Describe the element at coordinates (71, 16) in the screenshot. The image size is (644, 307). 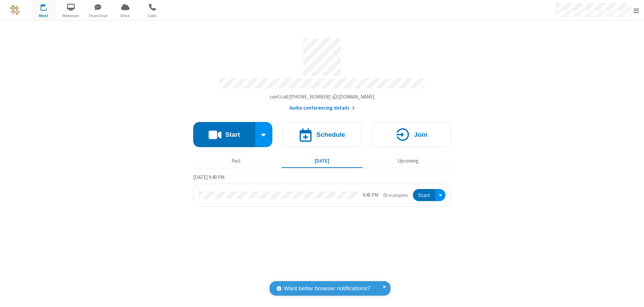
I see `span: Webinars` at that location.